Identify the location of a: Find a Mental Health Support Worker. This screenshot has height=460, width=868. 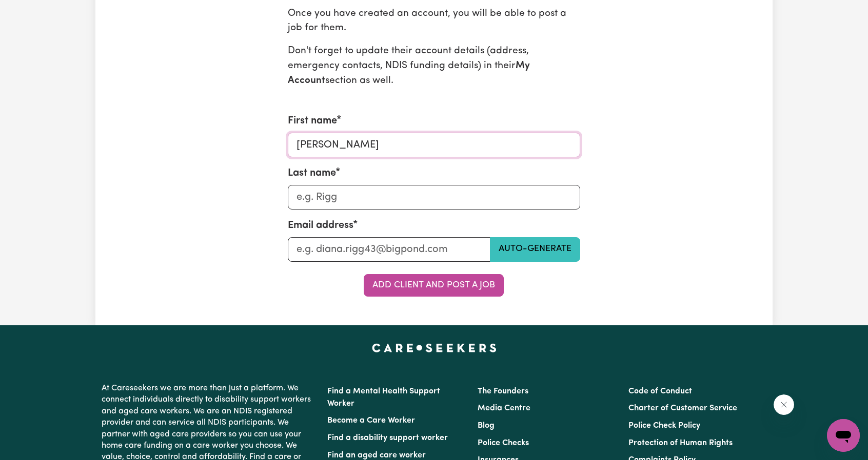
(383, 397).